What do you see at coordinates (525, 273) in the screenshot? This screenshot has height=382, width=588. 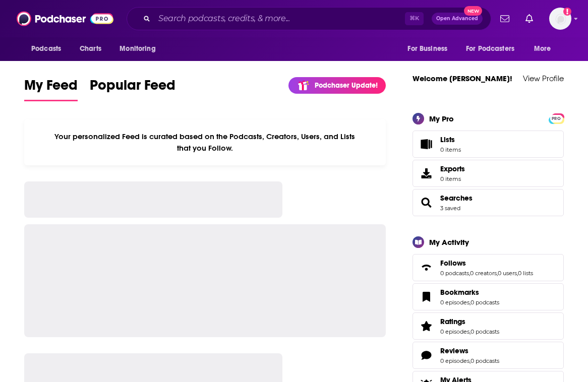 I see `a: 0 lists` at bounding box center [525, 273].